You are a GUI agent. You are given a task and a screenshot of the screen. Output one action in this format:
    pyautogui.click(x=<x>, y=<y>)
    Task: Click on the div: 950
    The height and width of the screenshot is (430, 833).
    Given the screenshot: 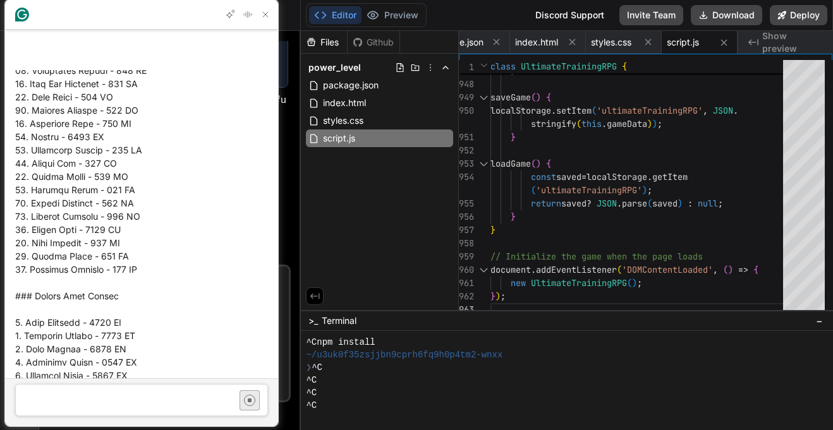 What is the action you would take?
    pyautogui.click(x=466, y=111)
    